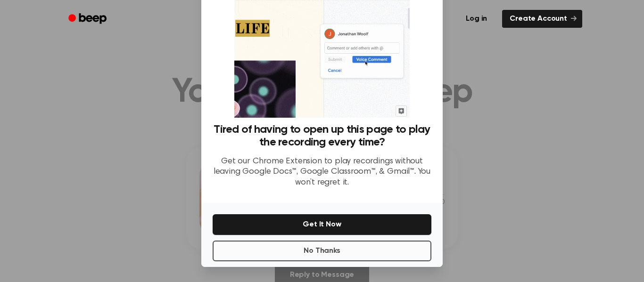 This screenshot has width=644, height=282. Describe the element at coordinates (476, 19) in the screenshot. I see `a: Log in` at that location.